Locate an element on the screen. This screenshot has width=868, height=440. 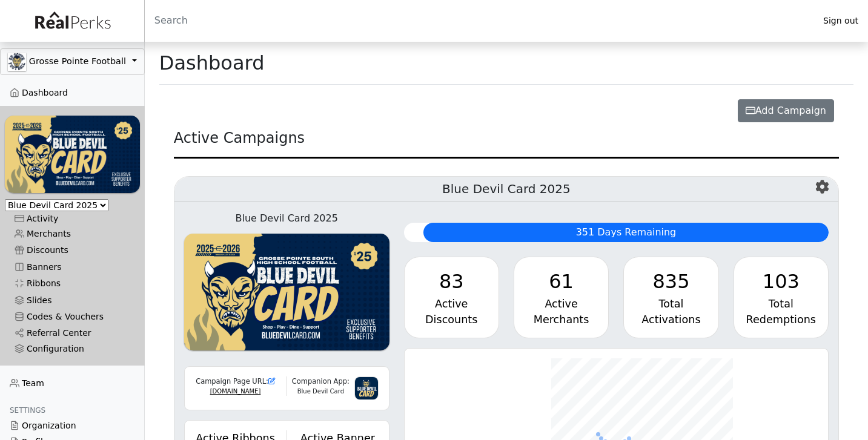
a: Banners is located at coordinates (72, 267).